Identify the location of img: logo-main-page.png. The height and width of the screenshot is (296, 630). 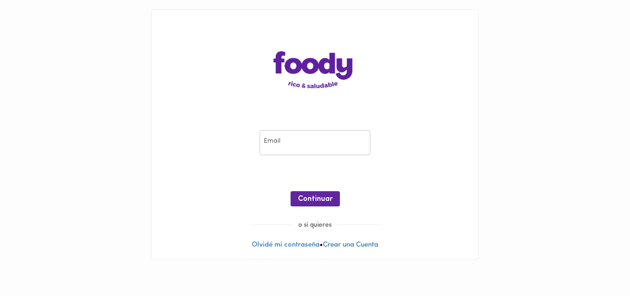
(315, 70).